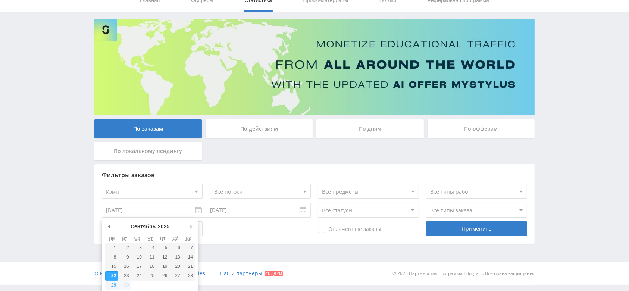  I want to click on button: 5, so click(163, 248).